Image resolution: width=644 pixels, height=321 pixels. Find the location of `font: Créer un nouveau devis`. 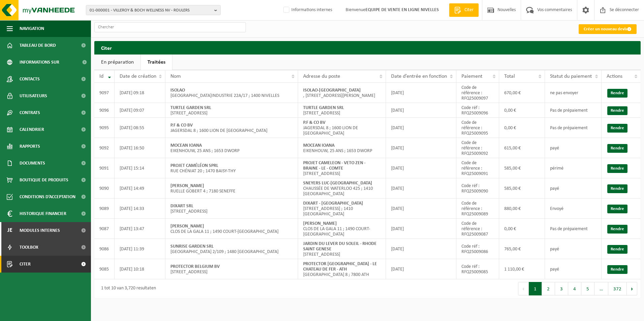

font: Créer un nouveau devis is located at coordinates (605, 29).